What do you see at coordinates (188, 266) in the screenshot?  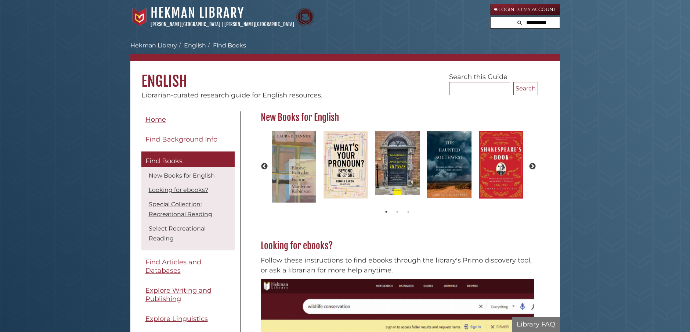 I see `a: Find Articles and Databases` at bounding box center [188, 266].